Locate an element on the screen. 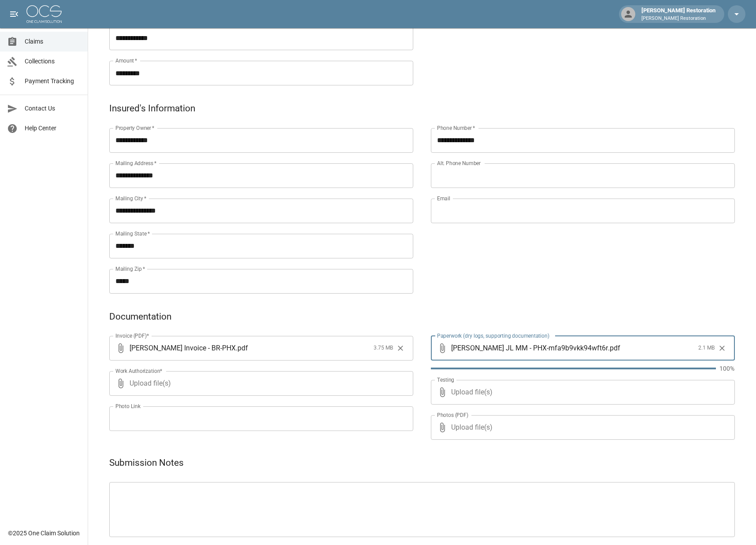 This screenshot has height=545, width=756. label: Mailing City is located at coordinates (130, 198).